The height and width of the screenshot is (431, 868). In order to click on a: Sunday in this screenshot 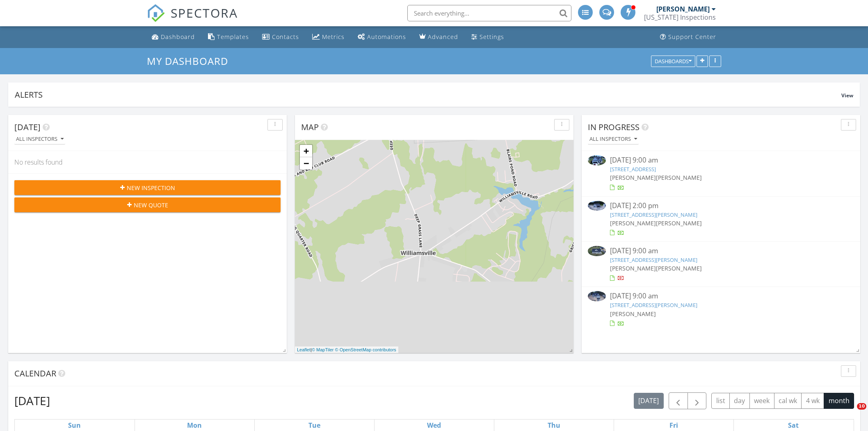, I will do `click(75, 425)`.